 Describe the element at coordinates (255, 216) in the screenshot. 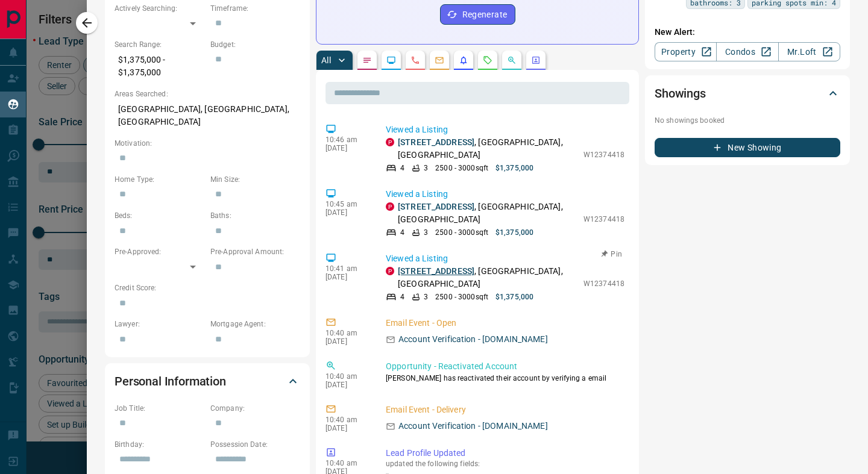

I see `p: Baths:` at that location.